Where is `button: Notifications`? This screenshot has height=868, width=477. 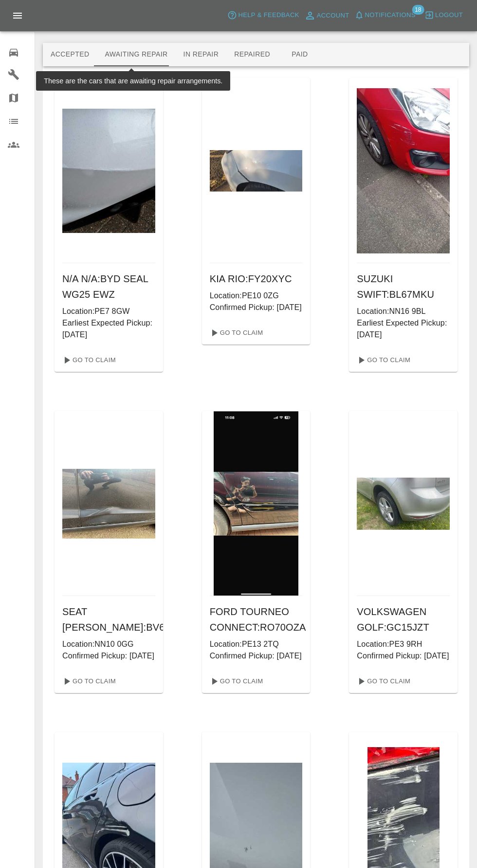
button: Notifications is located at coordinates (385, 15).